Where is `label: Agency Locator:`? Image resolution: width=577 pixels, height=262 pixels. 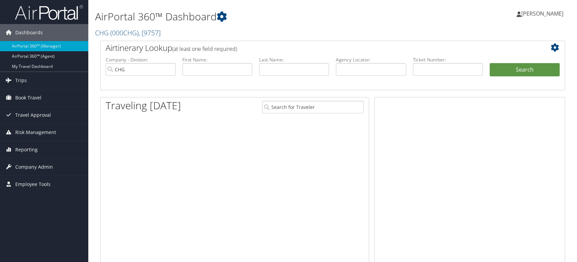
label: Agency Locator: is located at coordinates (371, 60).